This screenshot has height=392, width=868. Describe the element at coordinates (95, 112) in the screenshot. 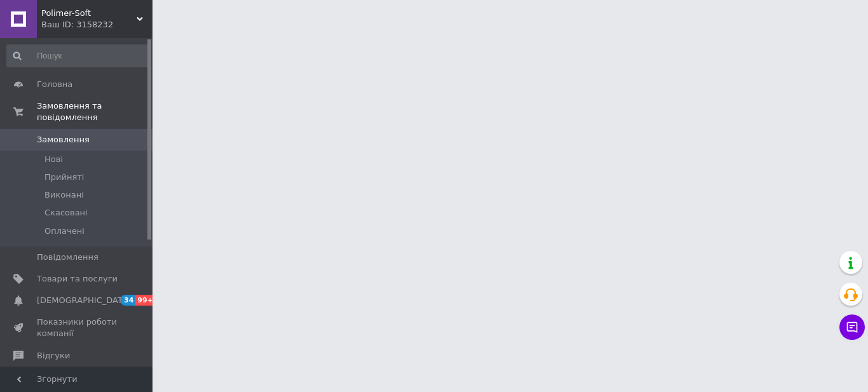

I see `span: Замовлення та повідомлення` at that location.